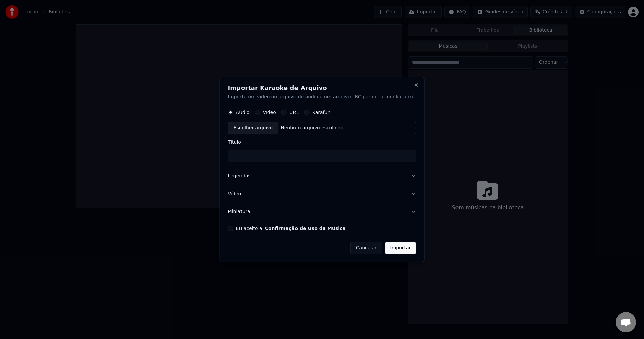 The width and height of the screenshot is (644, 339). Describe the element at coordinates (243, 113) in the screenshot. I see `label: Áudio` at that location.